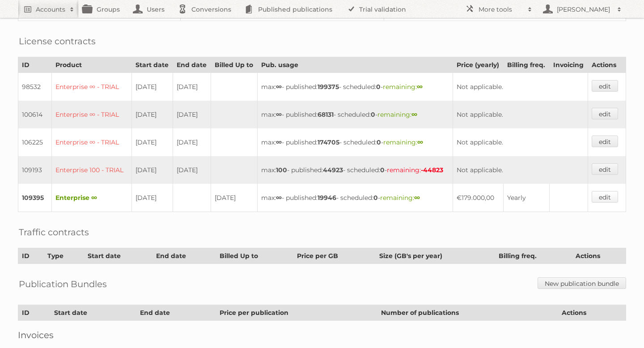  I want to click on th: Price (yearly), so click(477, 65).